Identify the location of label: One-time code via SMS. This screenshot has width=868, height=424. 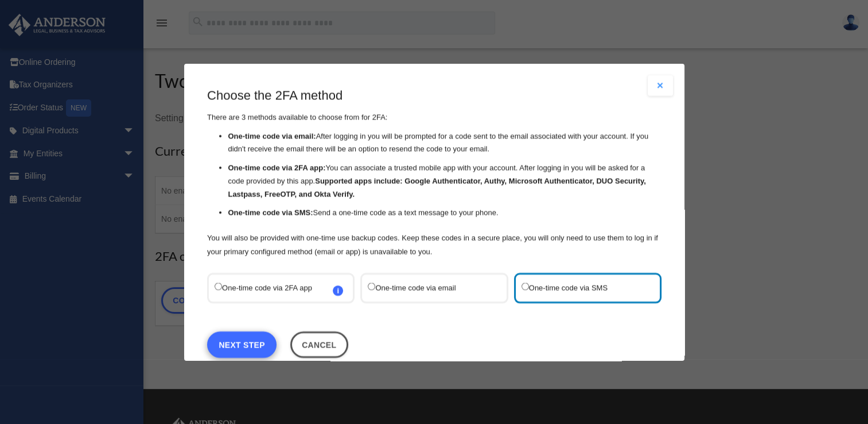
(581, 287).